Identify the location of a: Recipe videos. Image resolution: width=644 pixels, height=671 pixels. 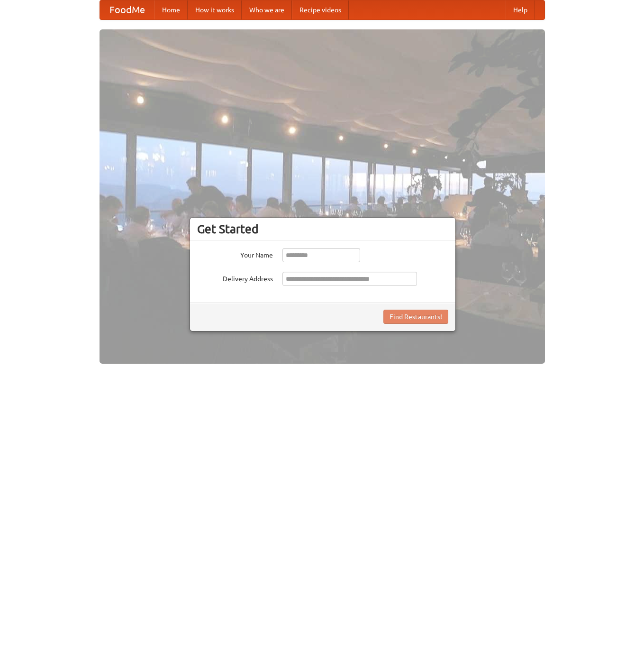
(320, 10).